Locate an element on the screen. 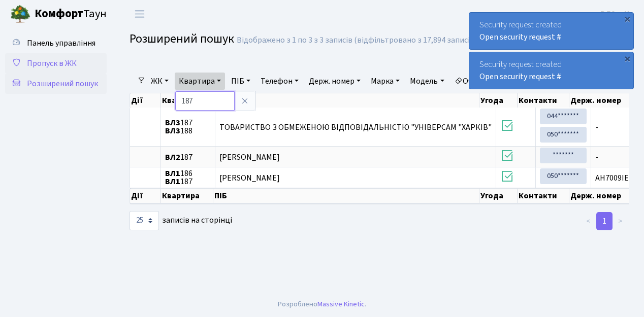  div: Відображено з 1 по 3 з 3 записів (відфільтровано з 17,894 записів). is located at coordinates (358, 40).